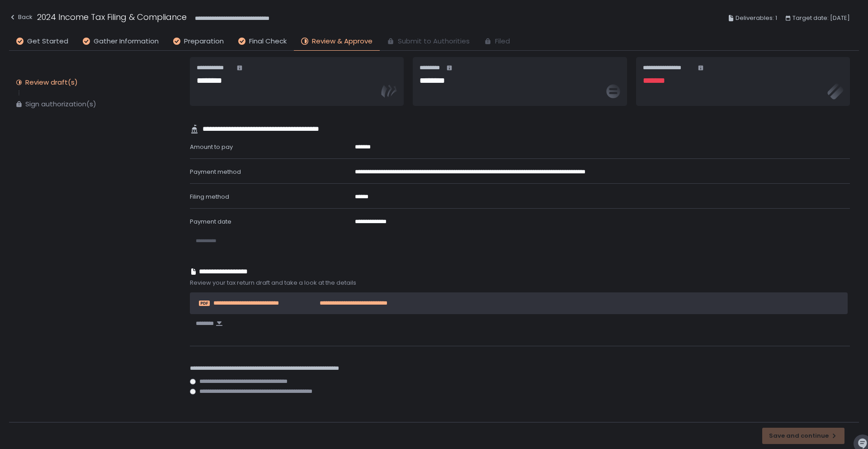 The image size is (868, 449). I want to click on span: Review & Approve, so click(342, 41).